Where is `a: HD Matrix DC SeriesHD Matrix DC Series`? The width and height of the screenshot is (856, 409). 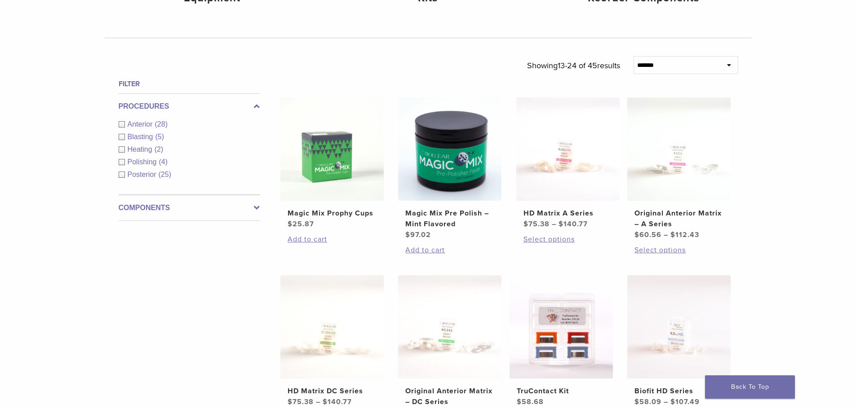
a: HD Matrix DC SeriesHD Matrix DC Series is located at coordinates (332, 341).